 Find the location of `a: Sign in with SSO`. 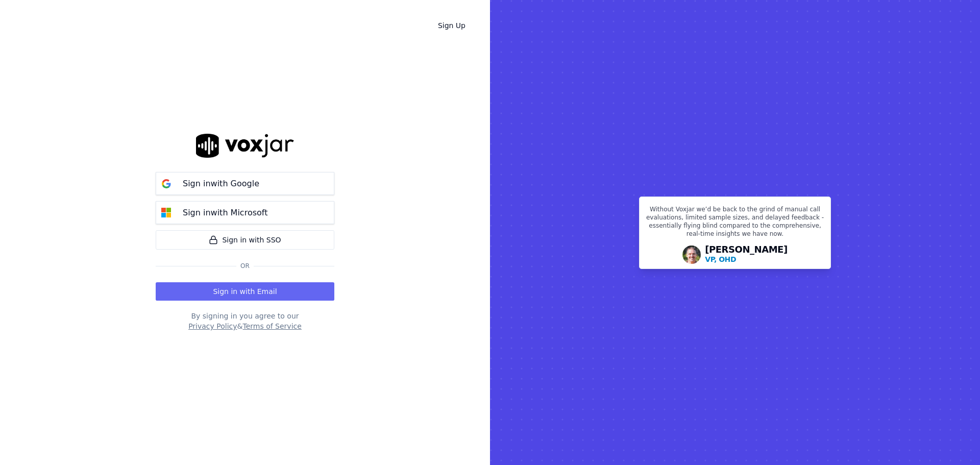

a: Sign in with SSO is located at coordinates (245, 240).